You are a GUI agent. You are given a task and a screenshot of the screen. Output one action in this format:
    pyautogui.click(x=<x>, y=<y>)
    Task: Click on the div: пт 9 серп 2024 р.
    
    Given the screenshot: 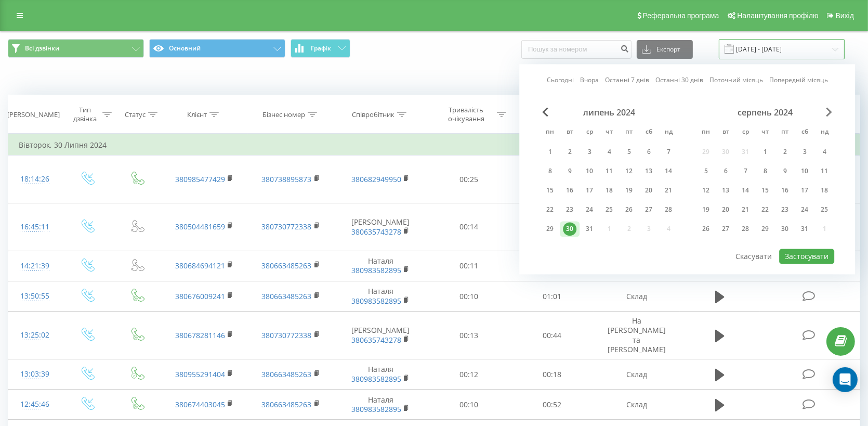 What is the action you would take?
    pyautogui.click(x=785, y=171)
    